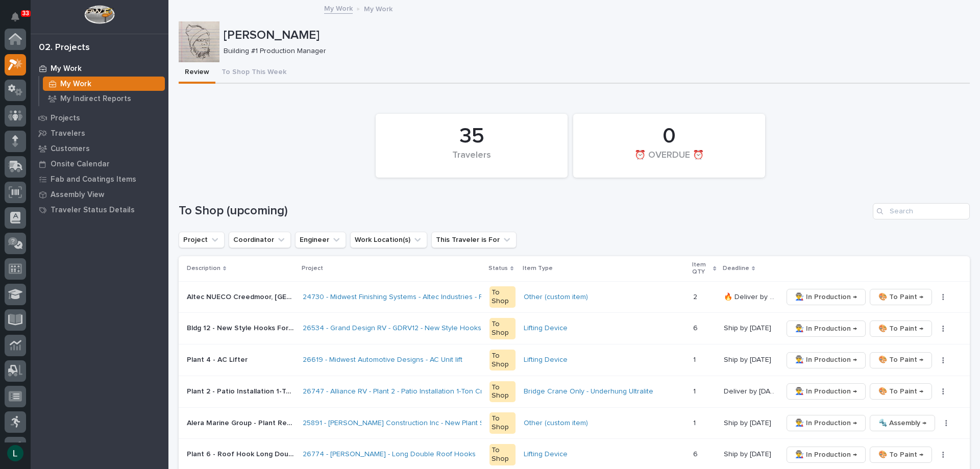  What do you see at coordinates (93, 180) in the screenshot?
I see `p: Fab and Coatings Items` at bounding box center [93, 180].